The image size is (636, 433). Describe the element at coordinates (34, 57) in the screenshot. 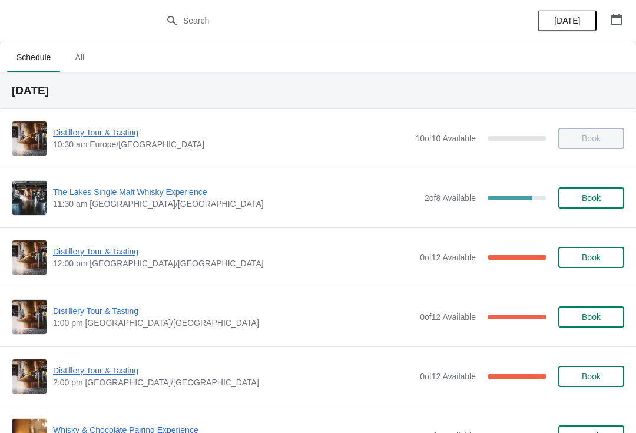

I see `span: Schedule` at that location.